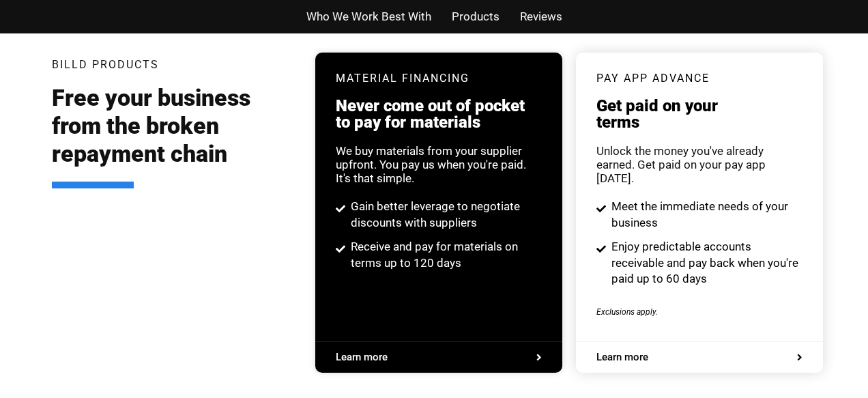  I want to click on span: Reviews, so click(541, 16).